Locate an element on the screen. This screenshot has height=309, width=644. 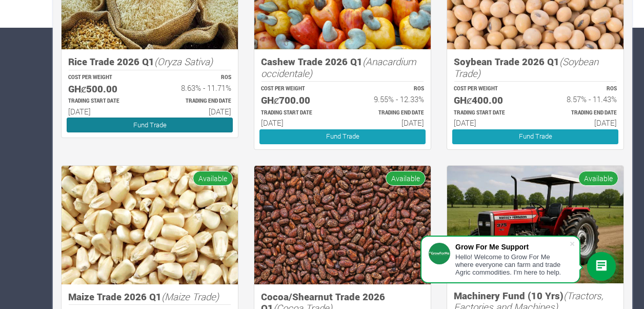
h5: Cashew Trade 2026 Q1 is located at coordinates (343, 67).